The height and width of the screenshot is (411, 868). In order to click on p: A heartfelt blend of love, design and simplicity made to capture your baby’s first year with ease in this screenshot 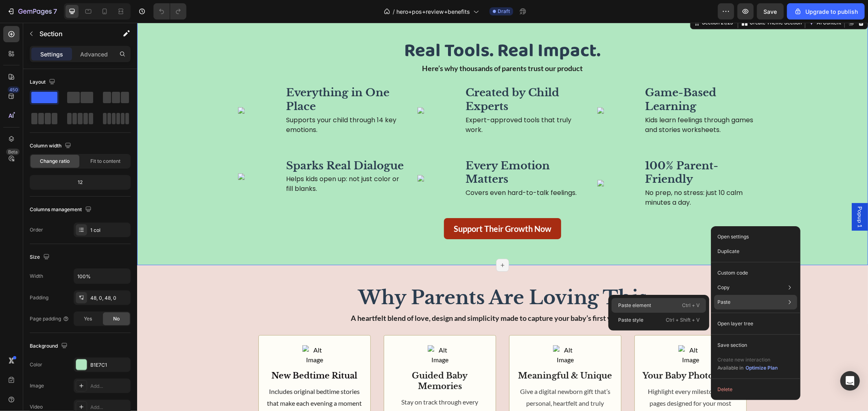, I will do `click(365, 296)`.